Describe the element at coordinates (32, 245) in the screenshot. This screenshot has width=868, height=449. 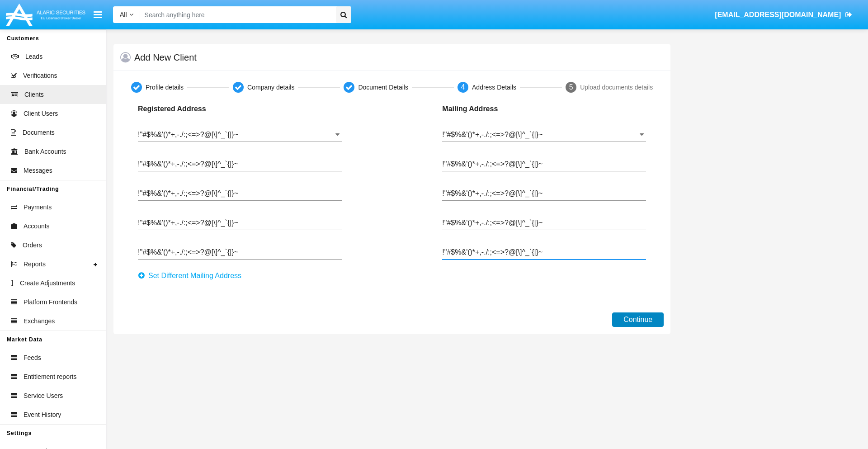
I see `span: Orders` at that location.